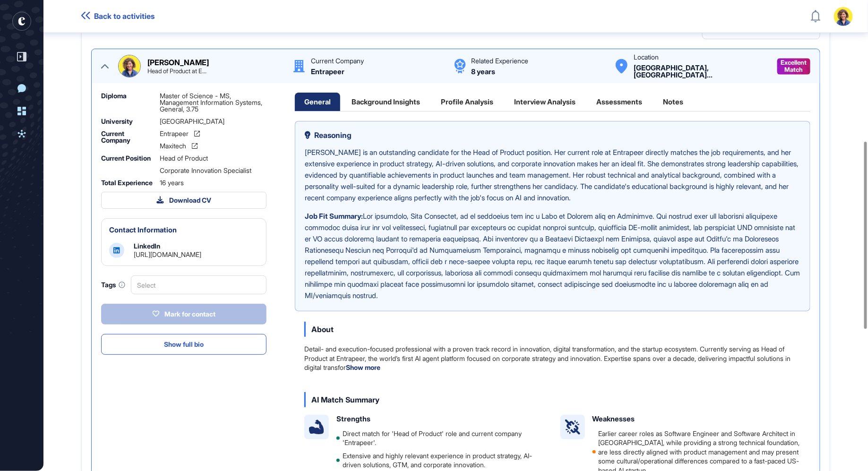 The height and width of the screenshot is (471, 868). What do you see at coordinates (172, 183) in the screenshot?
I see `span: 16 years` at bounding box center [172, 183].